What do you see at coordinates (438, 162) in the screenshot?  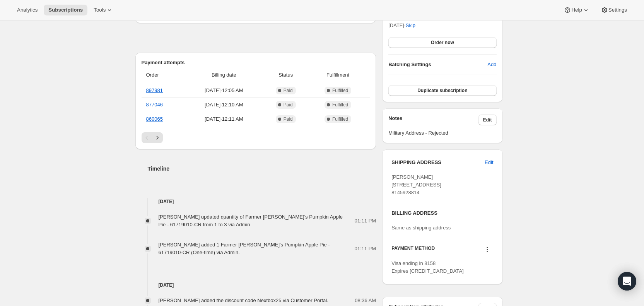 I see `h3: SHIPPING ADDRESS` at bounding box center [438, 162].